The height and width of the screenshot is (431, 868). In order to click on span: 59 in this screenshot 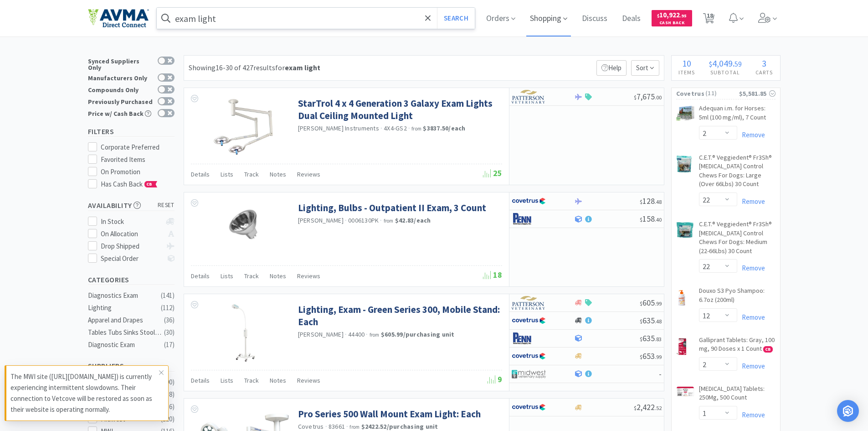, I will do `click(738, 64)`.